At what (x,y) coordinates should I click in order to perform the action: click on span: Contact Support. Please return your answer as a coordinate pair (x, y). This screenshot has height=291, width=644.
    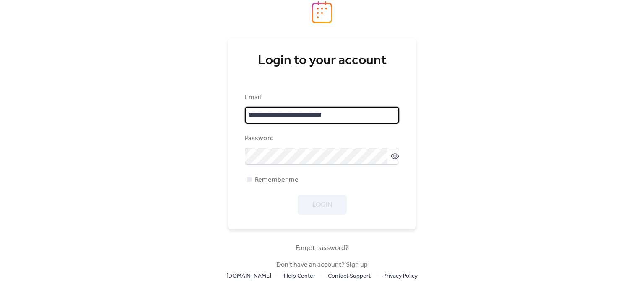
    Looking at the image, I should click on (349, 277).